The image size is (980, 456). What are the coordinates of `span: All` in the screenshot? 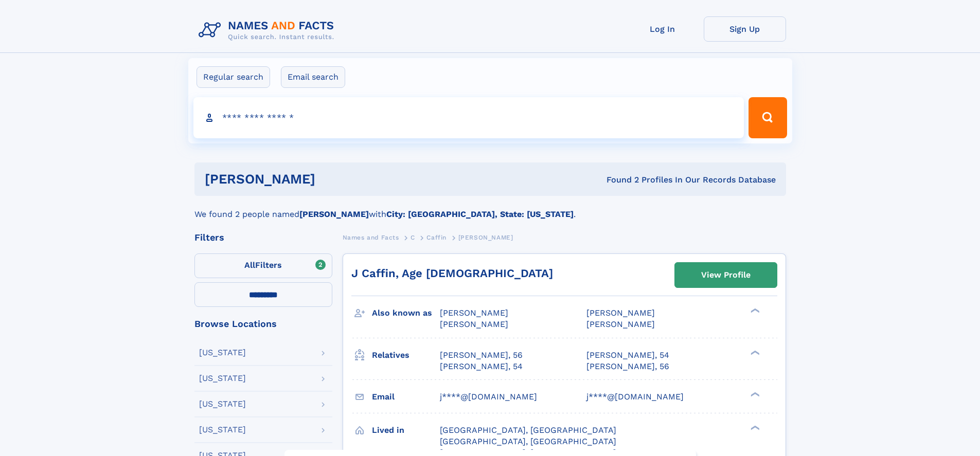 It's located at (250, 265).